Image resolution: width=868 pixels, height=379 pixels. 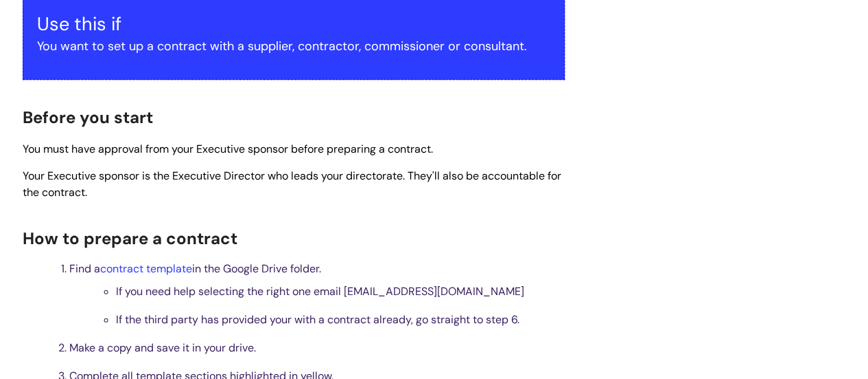 I want to click on span: You must have approval from your Executive sponsor before preparing a contract., so click(x=228, y=148).